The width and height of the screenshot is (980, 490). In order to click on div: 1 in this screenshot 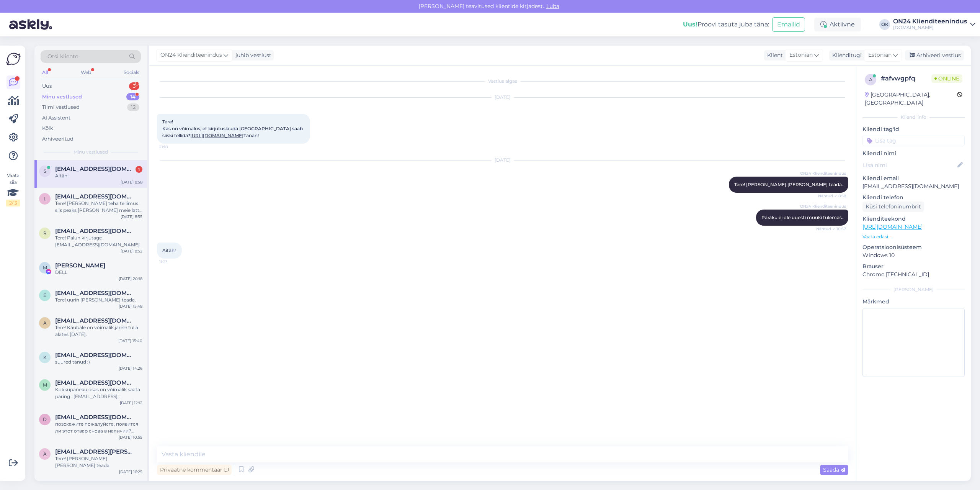, I will do `click(139, 169)`.